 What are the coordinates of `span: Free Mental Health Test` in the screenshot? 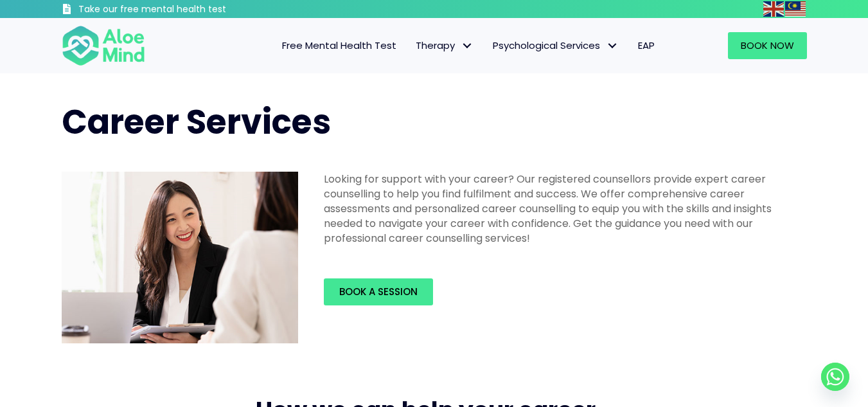 It's located at (340, 45).